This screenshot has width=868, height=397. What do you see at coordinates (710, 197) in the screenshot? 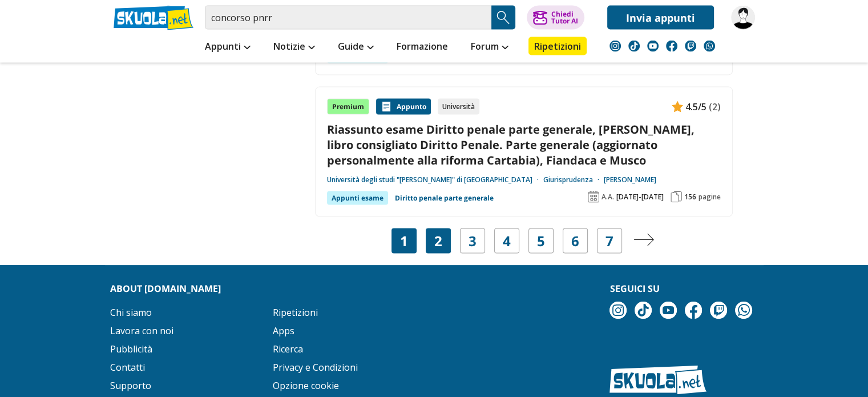
I see `span: pagine` at bounding box center [710, 197].